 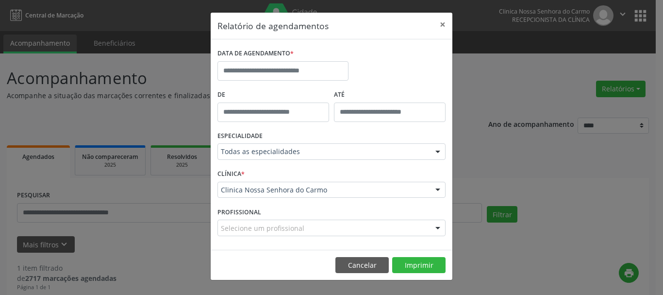 I want to click on label: CLÍNICA, so click(x=231, y=174).